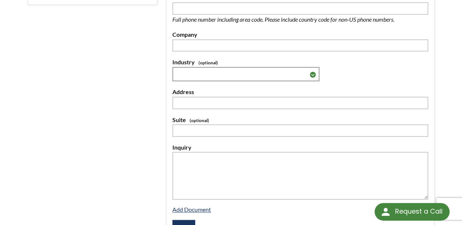  I want to click on label: Industry, so click(301, 62).